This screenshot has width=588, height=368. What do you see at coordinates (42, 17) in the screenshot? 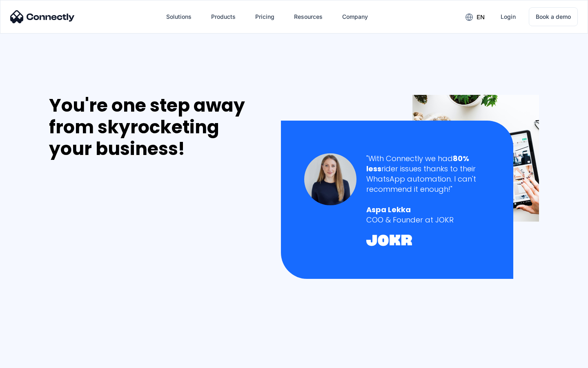
I see `img: Connectly Logo` at bounding box center [42, 17].